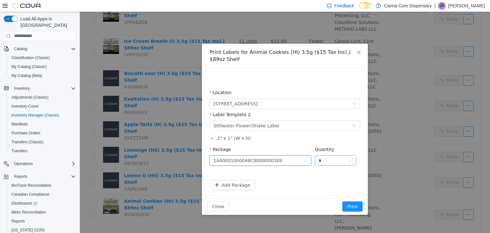 Image resolution: width=490 pixels, height=233 pixels. I want to click on button: Transfers (Classic), so click(42, 142).